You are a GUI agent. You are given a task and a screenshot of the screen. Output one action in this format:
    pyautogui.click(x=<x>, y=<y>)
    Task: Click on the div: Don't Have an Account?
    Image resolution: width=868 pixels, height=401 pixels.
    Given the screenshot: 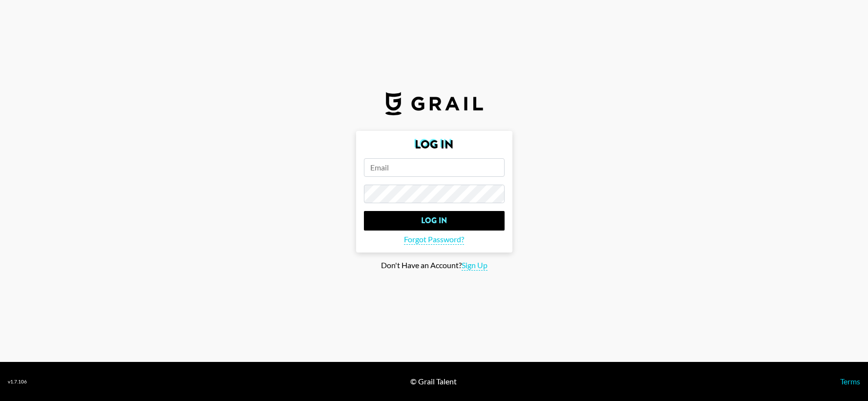 What is the action you would take?
    pyautogui.click(x=434, y=265)
    